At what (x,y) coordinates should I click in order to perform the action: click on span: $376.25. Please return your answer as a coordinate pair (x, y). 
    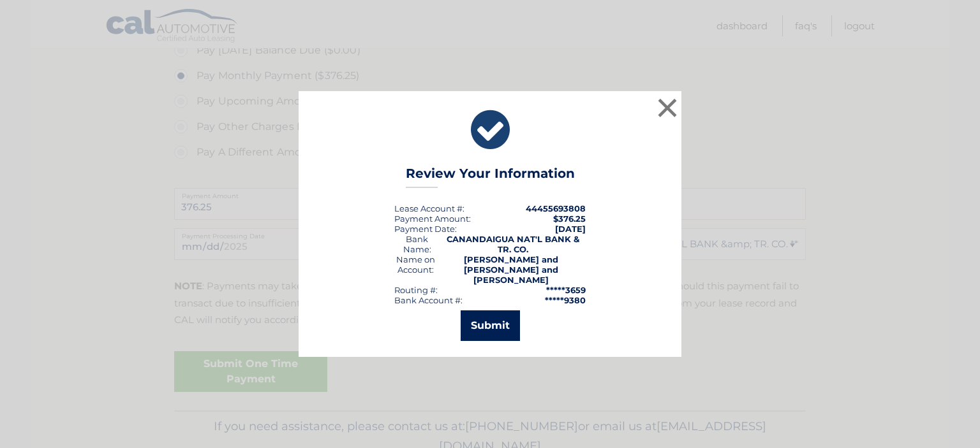
    Looking at the image, I should click on (569, 219).